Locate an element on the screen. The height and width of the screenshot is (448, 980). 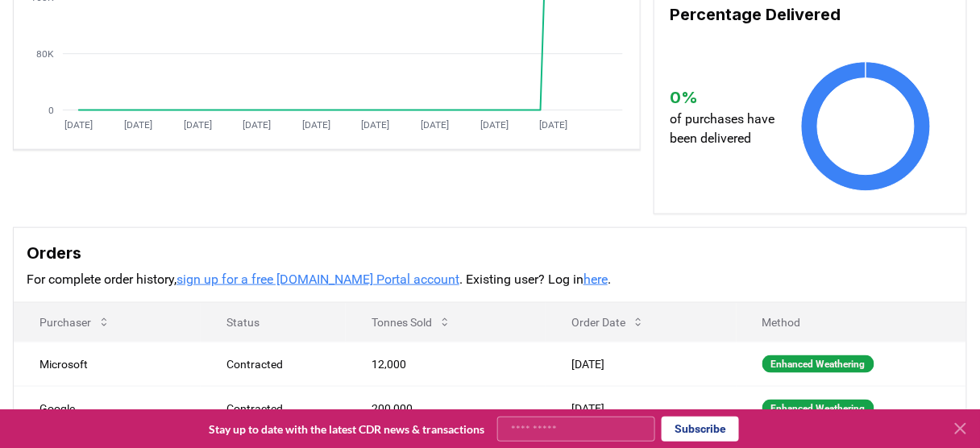
h3: 0 % is located at coordinates (727, 98).